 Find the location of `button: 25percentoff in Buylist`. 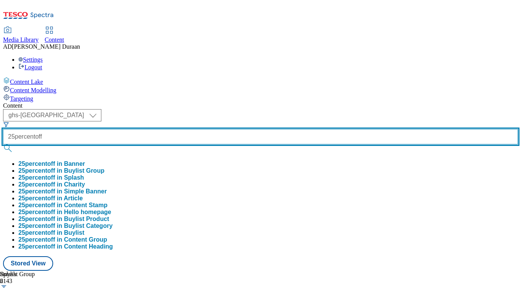

button: 25percentoff in Buylist is located at coordinates (51, 233).